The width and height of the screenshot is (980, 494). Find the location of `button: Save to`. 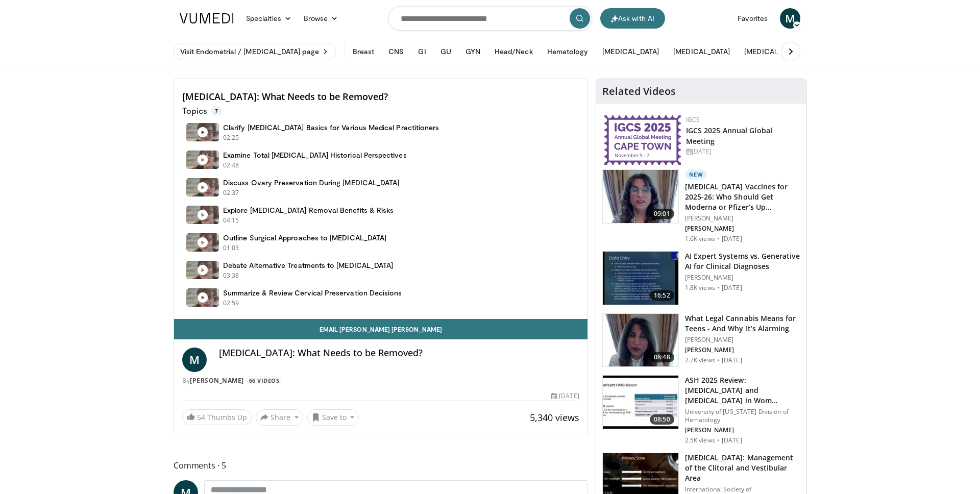

button: Save to is located at coordinates (333, 417).